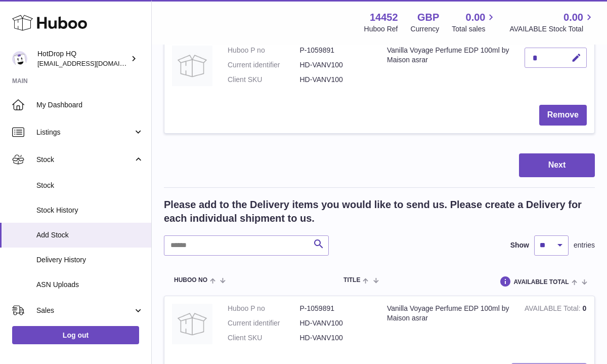  What do you see at coordinates (557, 165) in the screenshot?
I see `button: Next` at bounding box center [557, 165].